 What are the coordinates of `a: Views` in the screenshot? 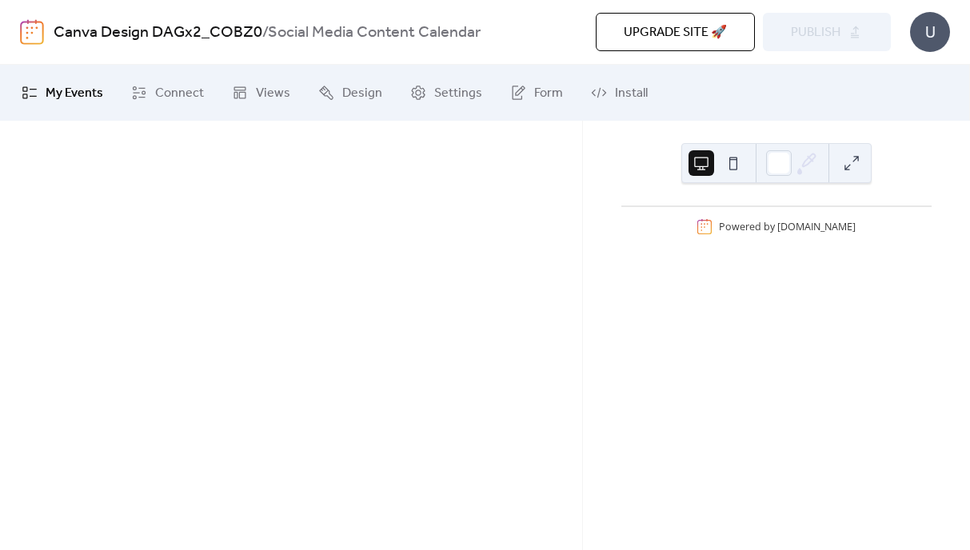 It's located at (261, 93).